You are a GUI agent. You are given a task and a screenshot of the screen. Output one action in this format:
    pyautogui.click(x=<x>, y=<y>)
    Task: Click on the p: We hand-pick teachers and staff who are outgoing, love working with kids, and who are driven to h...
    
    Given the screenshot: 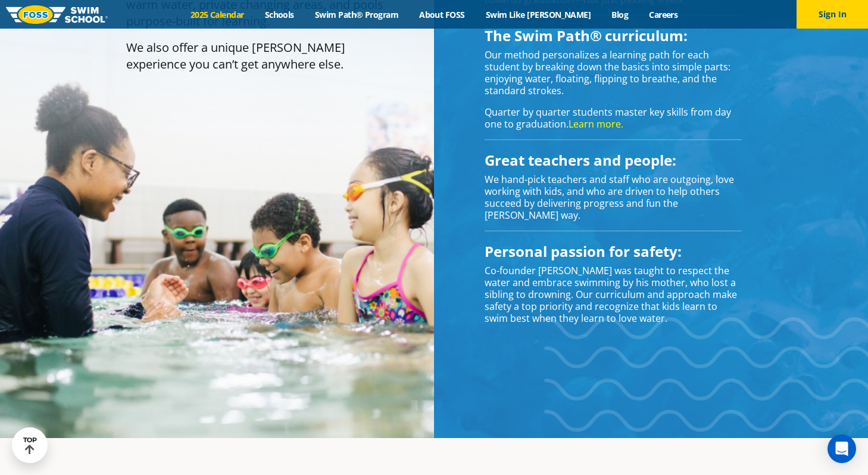 What is the action you would take?
    pyautogui.click(x=613, y=197)
    